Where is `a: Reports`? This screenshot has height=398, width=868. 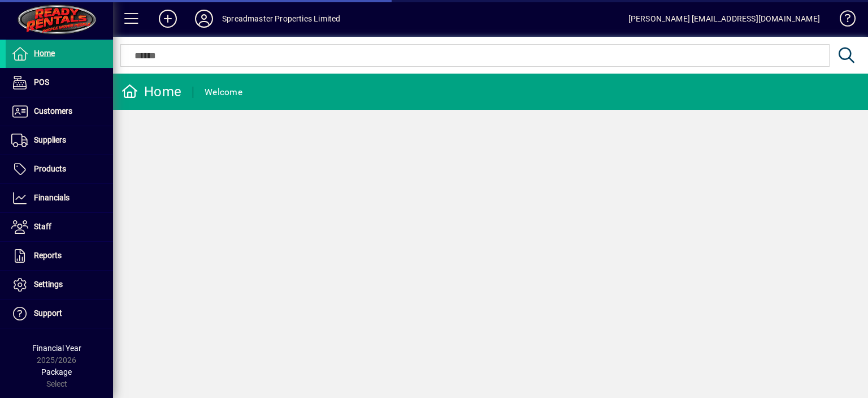 a: Reports is located at coordinates (59, 256).